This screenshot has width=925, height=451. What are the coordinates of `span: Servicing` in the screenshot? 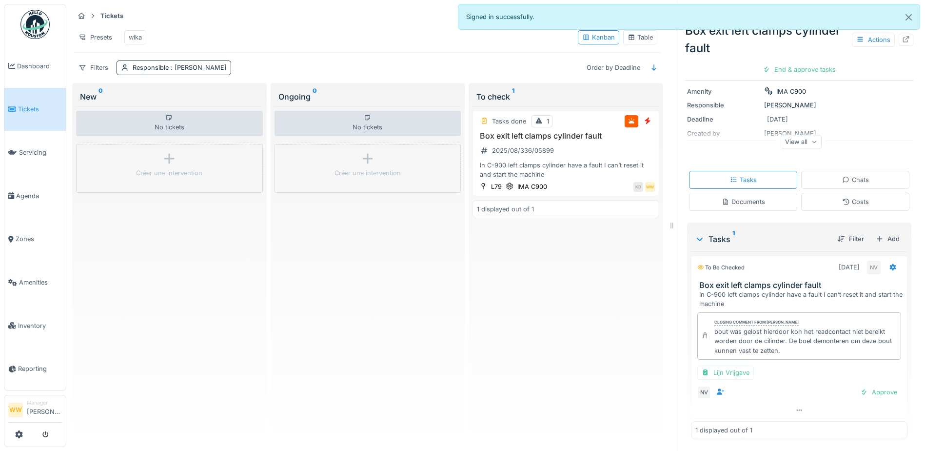 It's located at (40, 152).